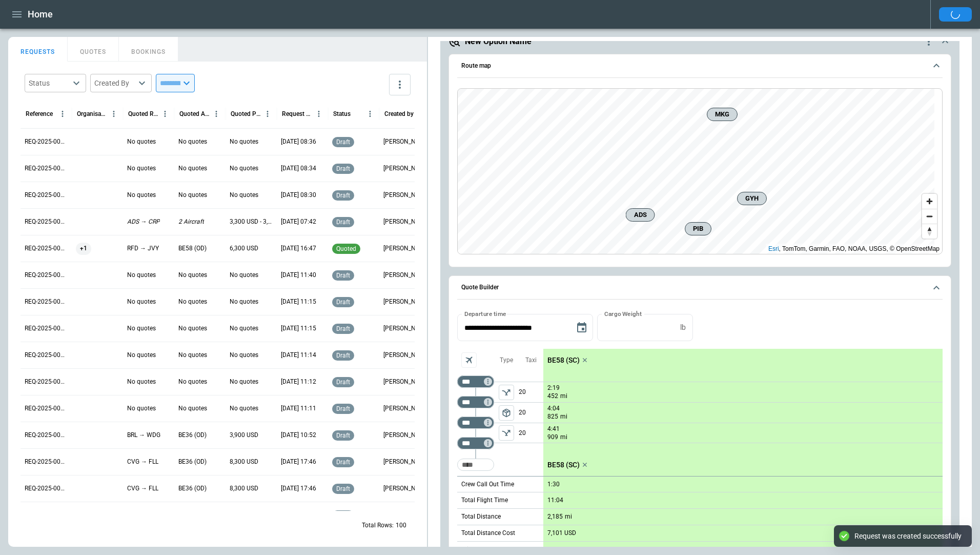  Describe the element at coordinates (298, 408) in the screenshot. I see `p: 09/17/2025 11:11` at that location.